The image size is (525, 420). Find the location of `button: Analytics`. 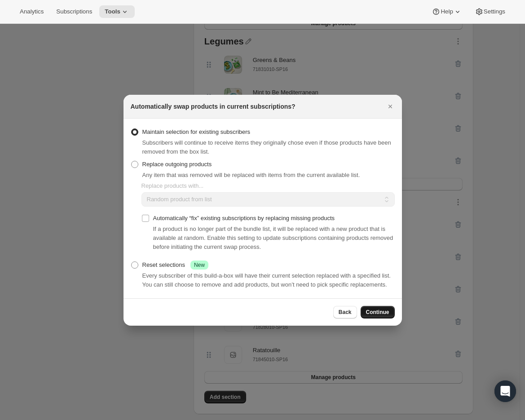

button: Analytics is located at coordinates (31, 12).